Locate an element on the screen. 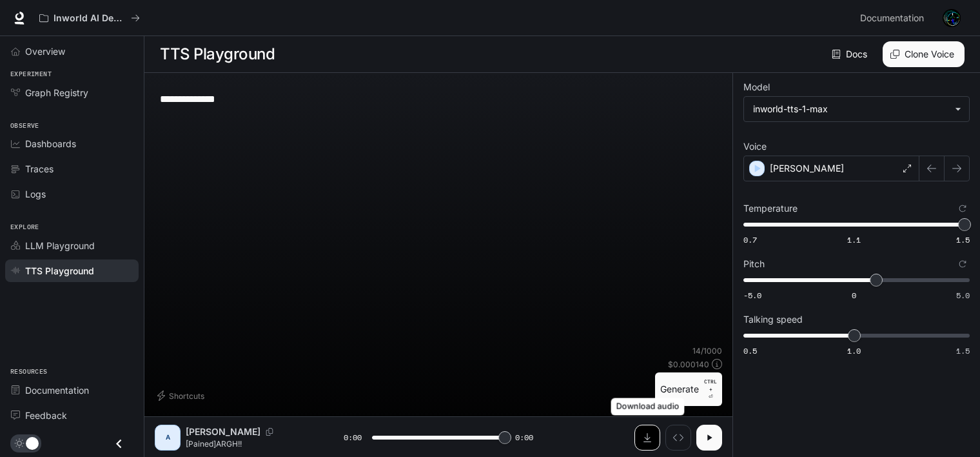 The width and height of the screenshot is (980, 457). span: Dashboards is located at coordinates (51, 143).